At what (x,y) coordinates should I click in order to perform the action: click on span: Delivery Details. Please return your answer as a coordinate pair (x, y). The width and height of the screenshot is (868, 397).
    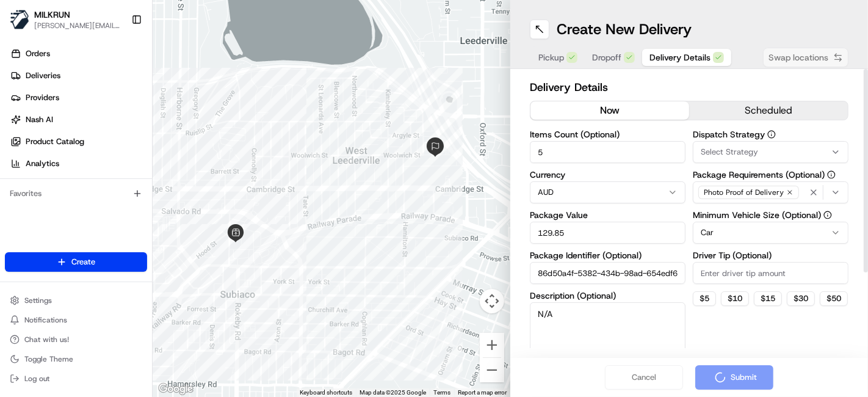
    Looking at the image, I should click on (680, 57).